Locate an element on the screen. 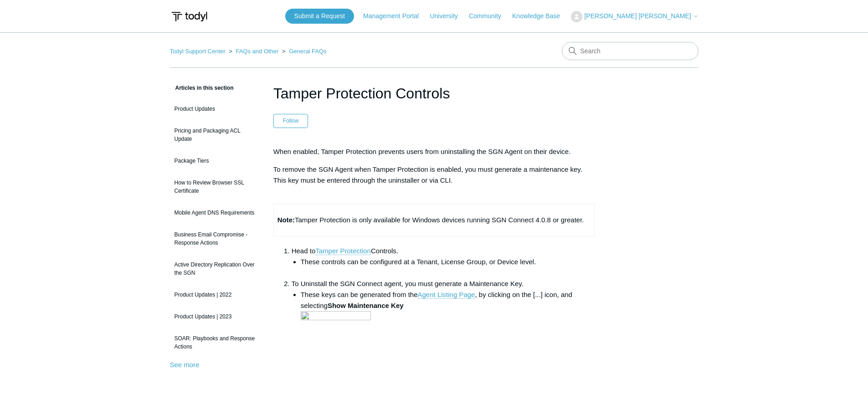 The width and height of the screenshot is (868, 415). p: Tamper Protection is only available for Windows devices running SGN Connect 4.0.8 or greater. is located at coordinates (434, 220).